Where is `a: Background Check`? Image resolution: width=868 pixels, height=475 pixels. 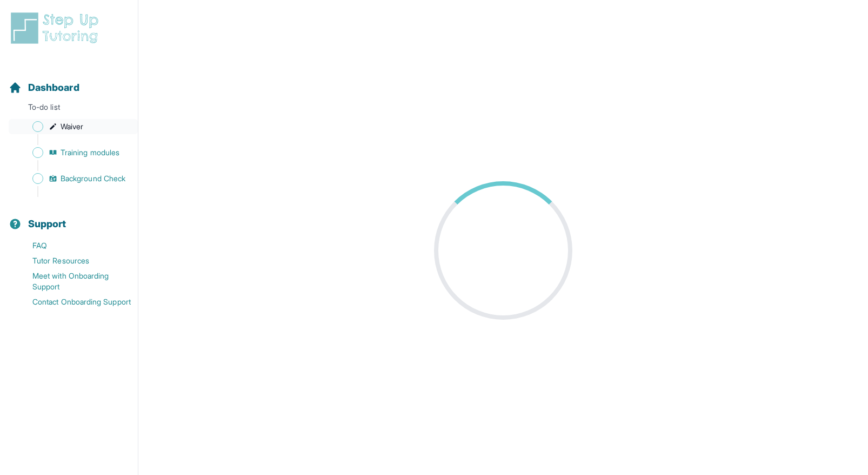
a: Background Check is located at coordinates (73, 179).